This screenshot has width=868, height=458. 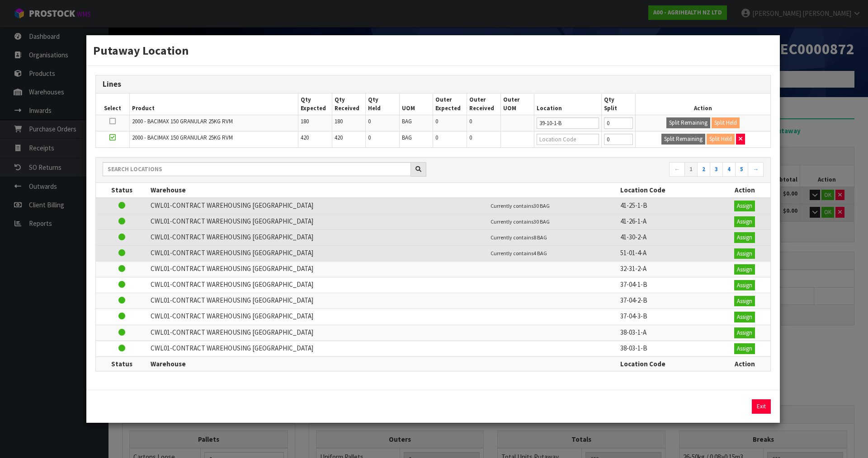 I want to click on th: Qty Split, so click(x=618, y=104).